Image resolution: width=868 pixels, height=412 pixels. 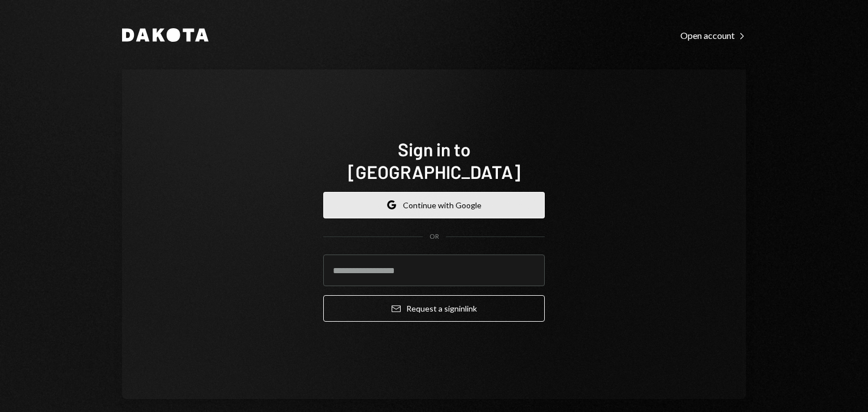 I want to click on div: OR, so click(x=434, y=237).